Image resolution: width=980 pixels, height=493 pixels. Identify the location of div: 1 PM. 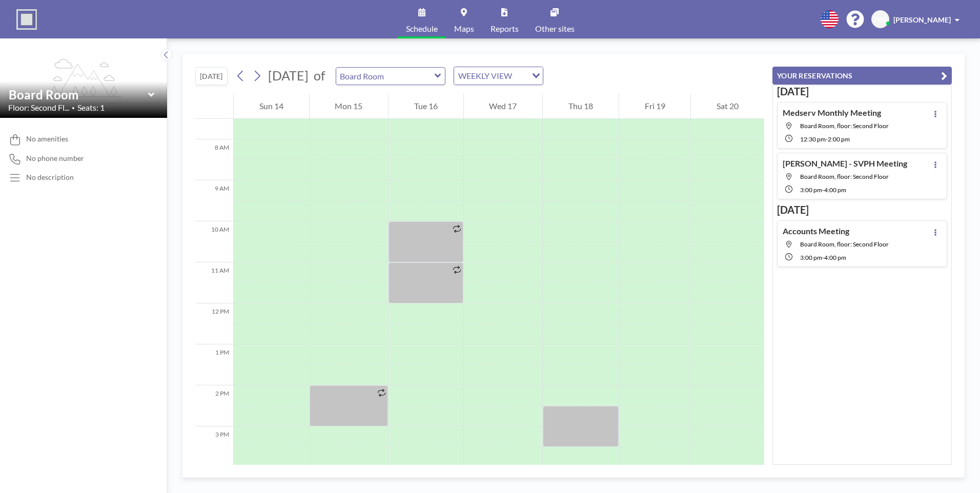
(214, 365).